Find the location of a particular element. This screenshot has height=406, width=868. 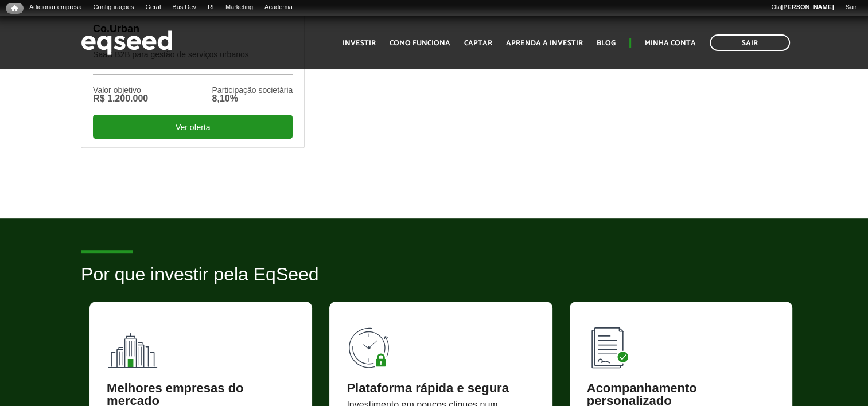

a: Aprenda a investir is located at coordinates (544, 43).